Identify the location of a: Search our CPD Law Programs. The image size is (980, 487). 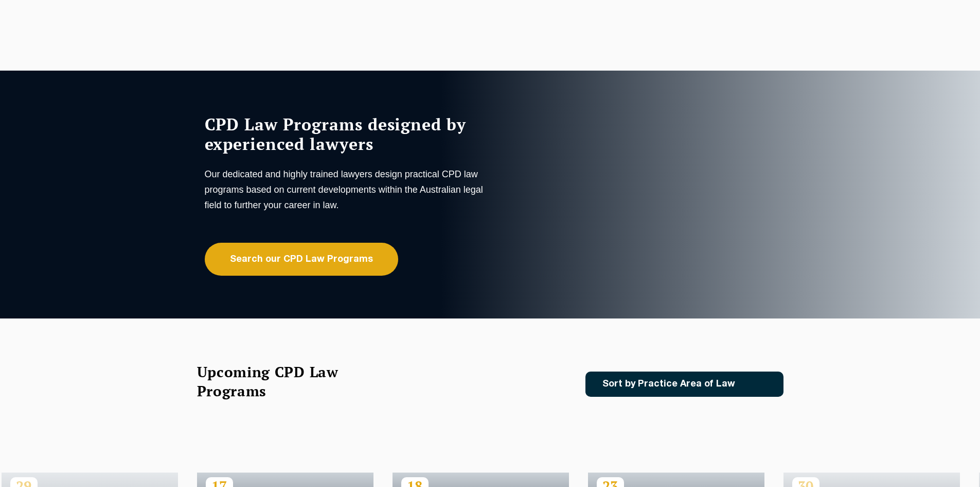
(301, 259).